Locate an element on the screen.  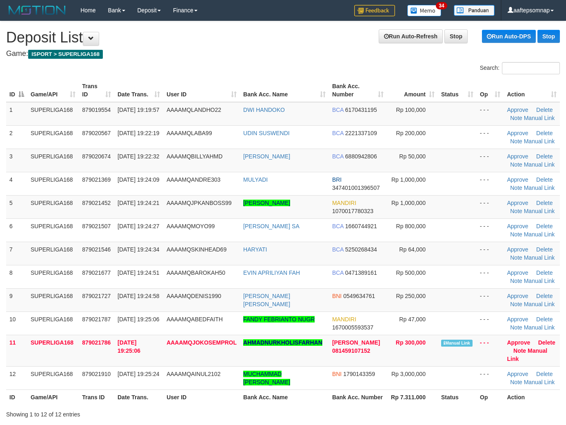
span: Manually Linked is located at coordinates (457, 343).